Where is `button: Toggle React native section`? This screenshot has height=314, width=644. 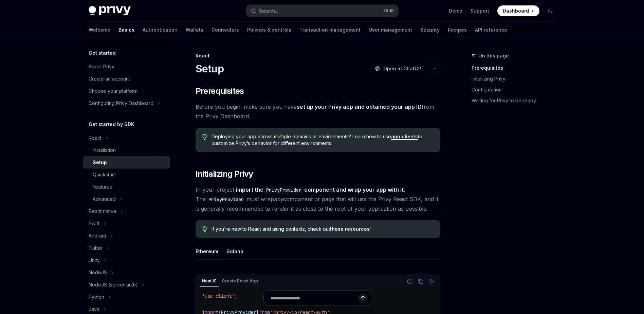
button: Toggle React native section is located at coordinates (127, 212).